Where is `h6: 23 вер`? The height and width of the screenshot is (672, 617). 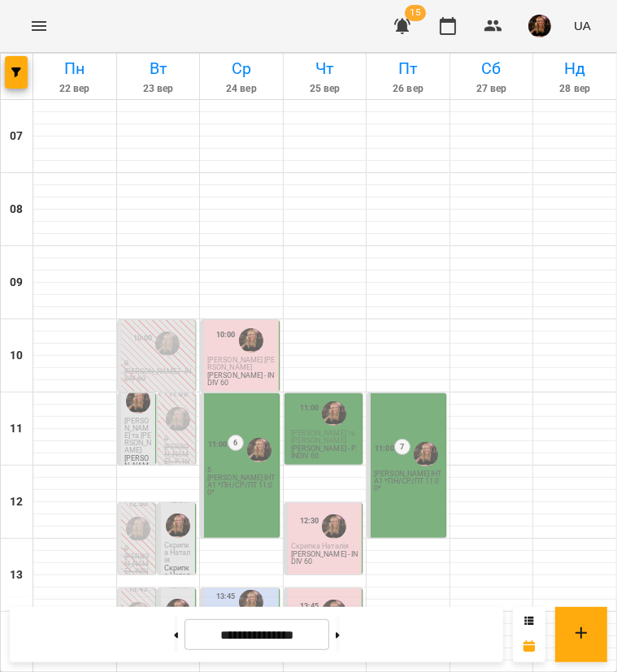
h6: 23 вер is located at coordinates (158, 89).